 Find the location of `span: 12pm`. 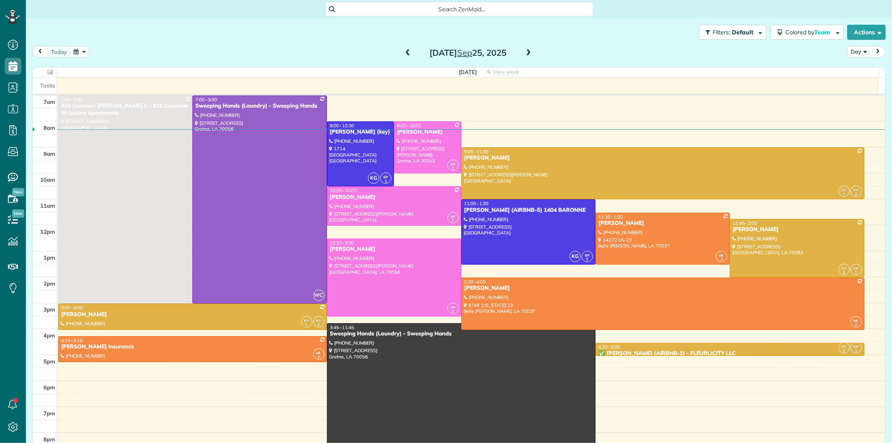

span: 12pm is located at coordinates (48, 231).